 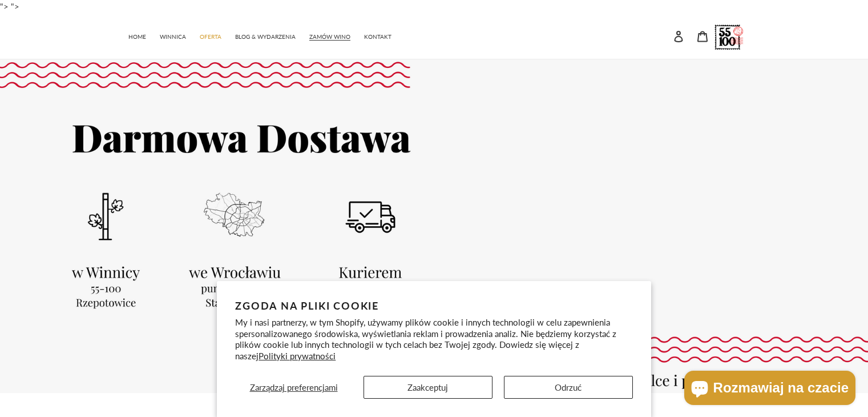 What do you see at coordinates (434, 305) in the screenshot?
I see `h2: Zgoda na pliki cookie` at bounding box center [434, 305].